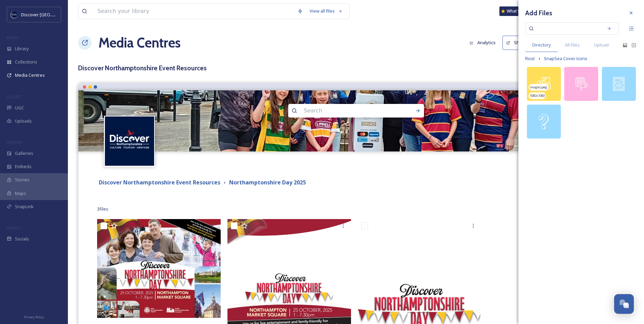 This screenshot has width=644, height=324. I want to click on span: Maps, so click(20, 193).